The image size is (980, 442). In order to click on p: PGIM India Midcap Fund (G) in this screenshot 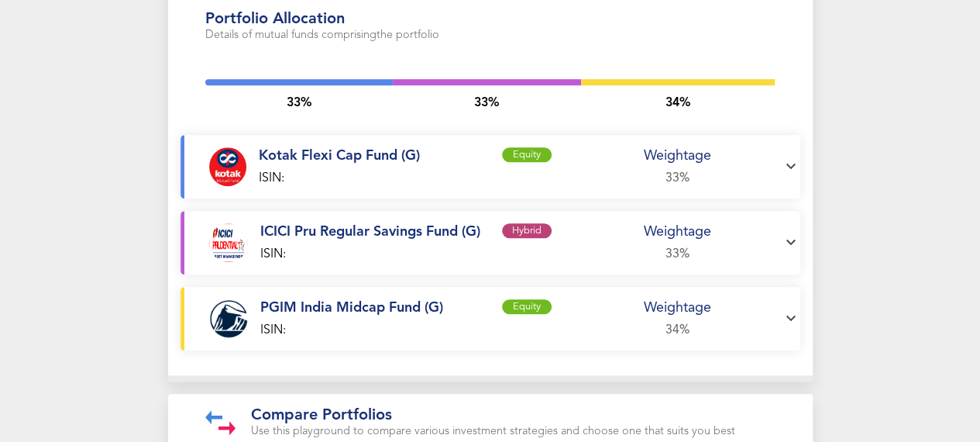, I will do `click(376, 307)`.